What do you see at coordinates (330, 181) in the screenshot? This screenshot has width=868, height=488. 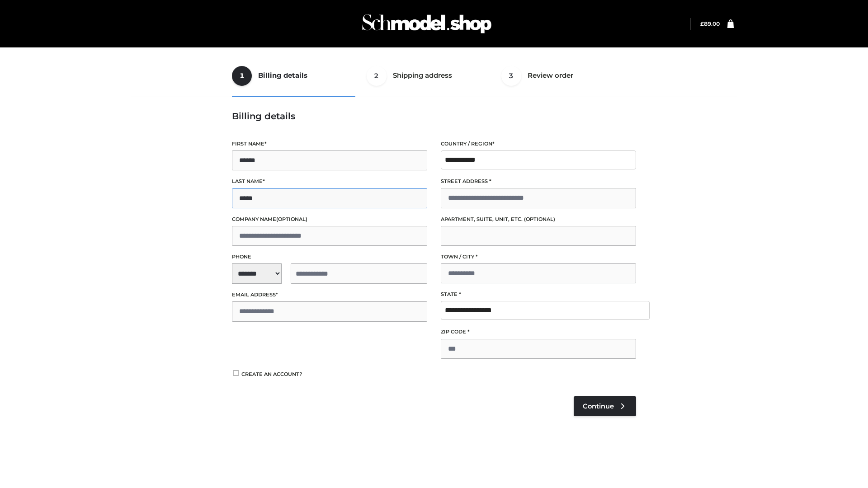 I see `label: Last name` at bounding box center [330, 181].